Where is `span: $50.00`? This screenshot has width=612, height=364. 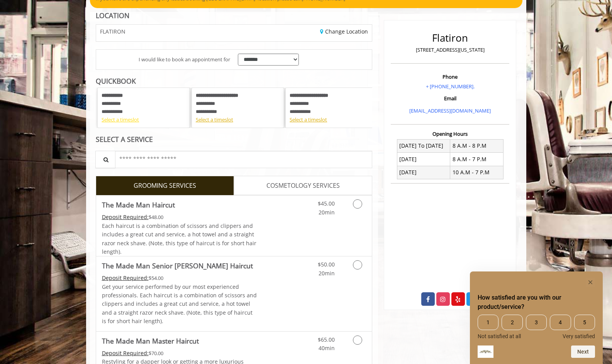
span: $50.00 is located at coordinates (326, 264).